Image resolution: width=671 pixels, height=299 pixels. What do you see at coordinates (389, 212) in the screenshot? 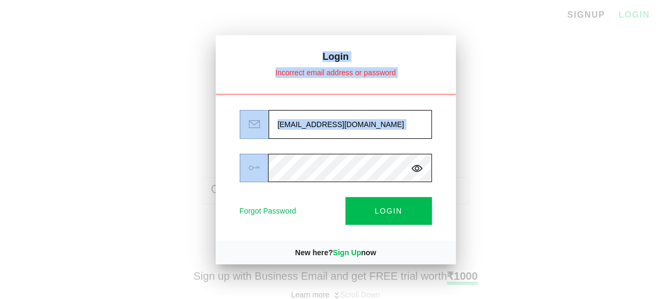
I see `span: LOGIN` at bounding box center [389, 212].